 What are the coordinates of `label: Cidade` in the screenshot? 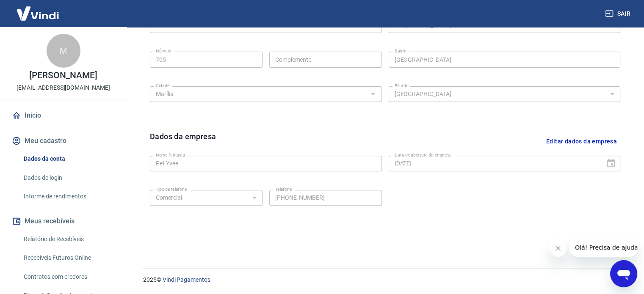 It's located at (163, 85).